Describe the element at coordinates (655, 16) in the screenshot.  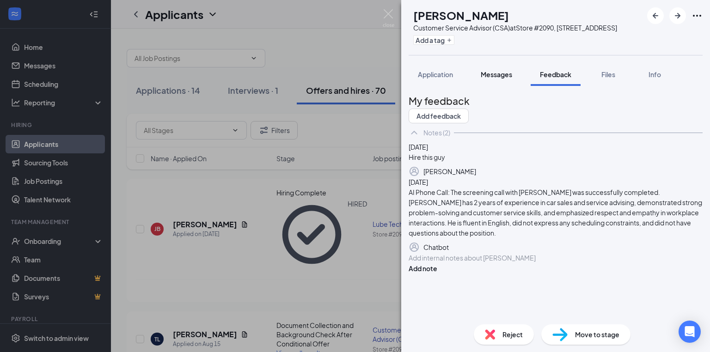
I see `button: ArrowLeftNew` at that location.